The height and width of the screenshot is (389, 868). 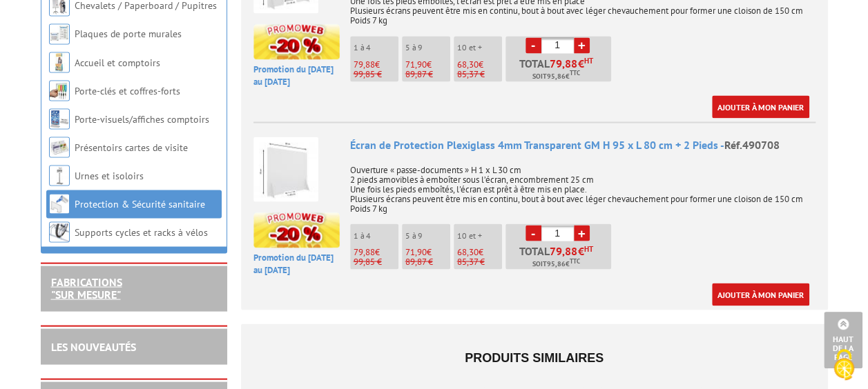 What do you see at coordinates (142, 119) in the screenshot?
I see `a: Porte-visuels/affiches comptoirs` at bounding box center [142, 119].